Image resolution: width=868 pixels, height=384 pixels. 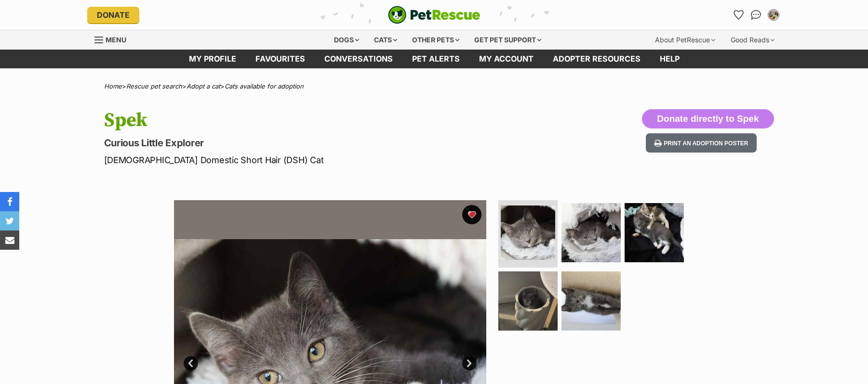 What do you see at coordinates (347, 40) in the screenshot?
I see `div: Dogs` at bounding box center [347, 40].